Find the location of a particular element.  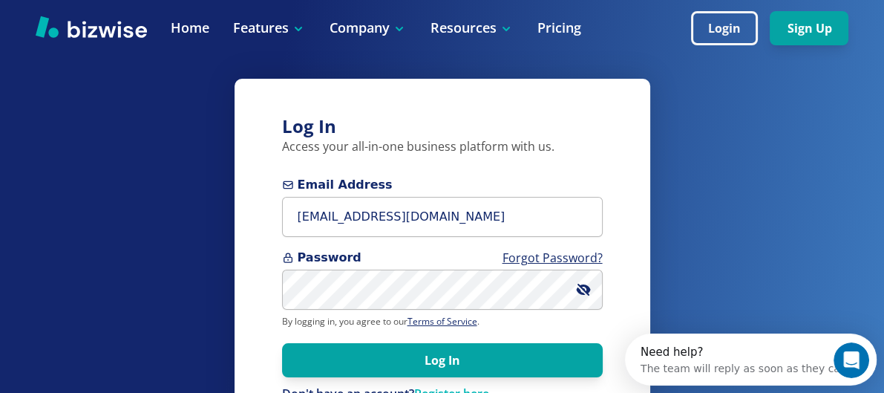

a: Login is located at coordinates (730, 28).